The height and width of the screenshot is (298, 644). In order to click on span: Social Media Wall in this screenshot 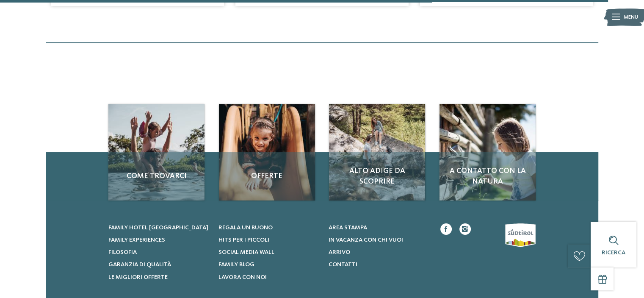, I will do `click(247, 252)`.